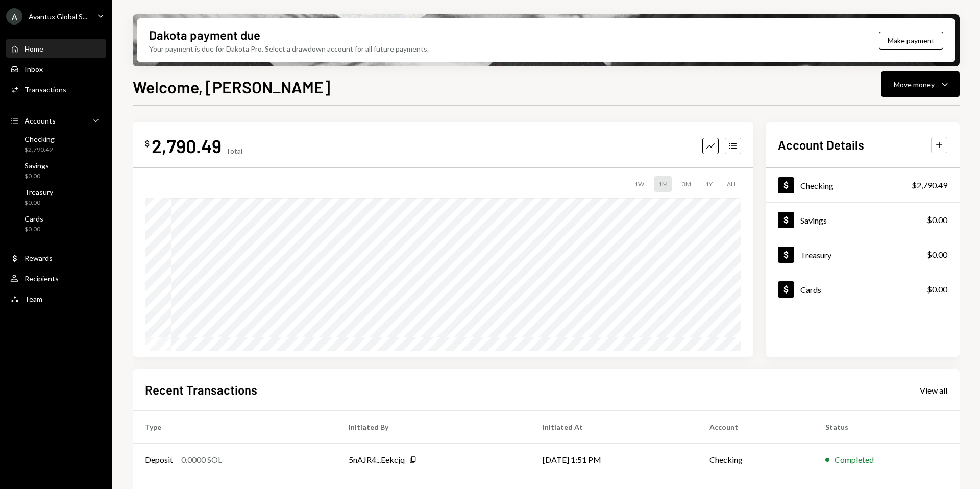 Image resolution: width=980 pixels, height=489 pixels. I want to click on a: Rewards, so click(56, 258).